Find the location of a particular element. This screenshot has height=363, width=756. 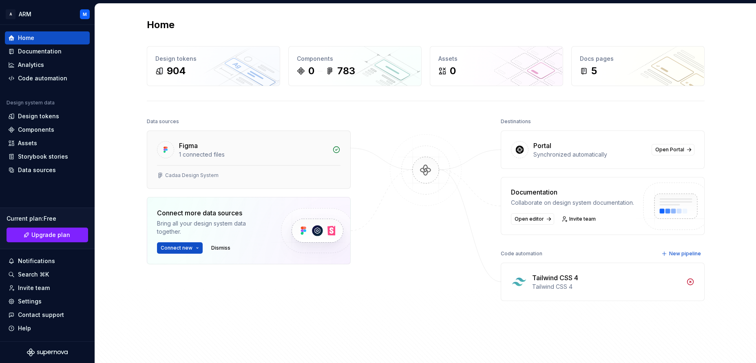

div: M is located at coordinates (85, 14).